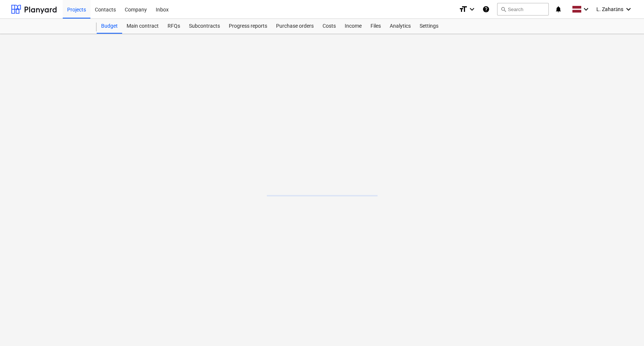 Image resolution: width=644 pixels, height=346 pixels. What do you see at coordinates (295, 26) in the screenshot?
I see `div: Purchase orders` at bounding box center [295, 26].